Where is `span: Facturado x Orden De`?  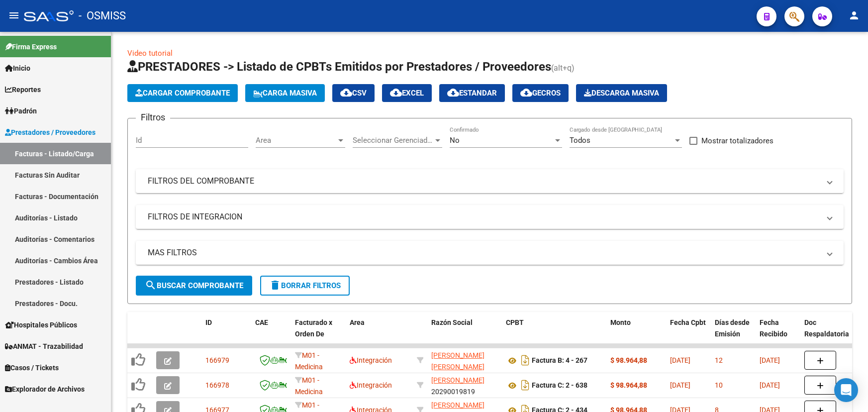 span: Facturado x Orden De is located at coordinates (313, 328).